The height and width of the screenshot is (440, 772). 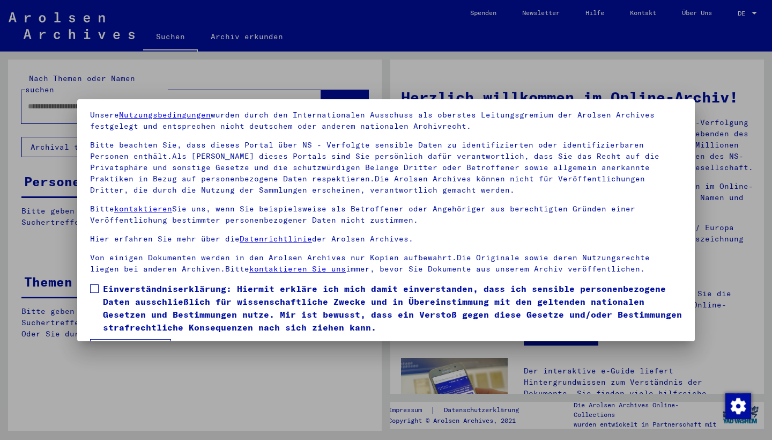 What do you see at coordinates (276, 239) in the screenshot?
I see `a: Datenrichtlinie` at bounding box center [276, 239].